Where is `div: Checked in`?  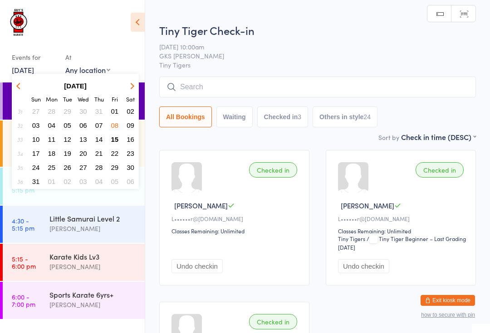
div: Checked in is located at coordinates (273, 170).